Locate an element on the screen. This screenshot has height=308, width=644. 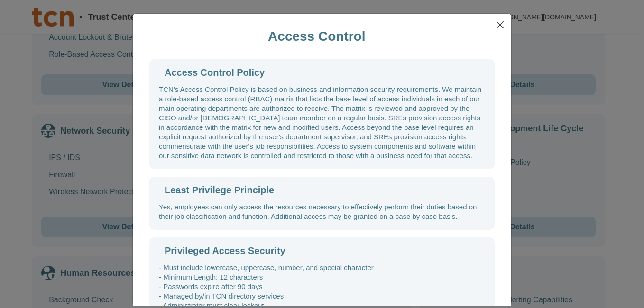
div: Privileged Access Security is located at coordinates (225, 251).